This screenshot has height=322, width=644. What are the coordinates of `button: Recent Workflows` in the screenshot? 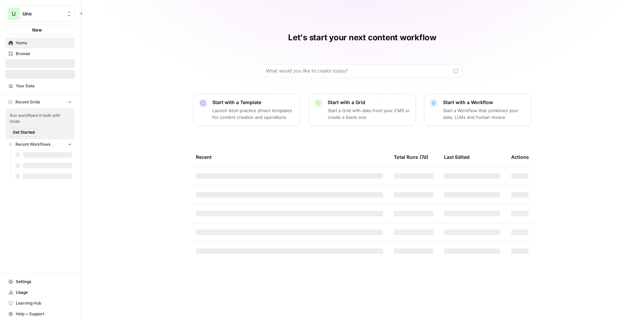 It's located at (40, 144).